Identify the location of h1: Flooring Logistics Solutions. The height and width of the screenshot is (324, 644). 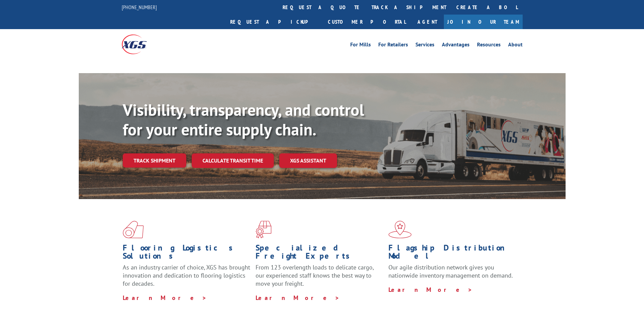
(187, 253).